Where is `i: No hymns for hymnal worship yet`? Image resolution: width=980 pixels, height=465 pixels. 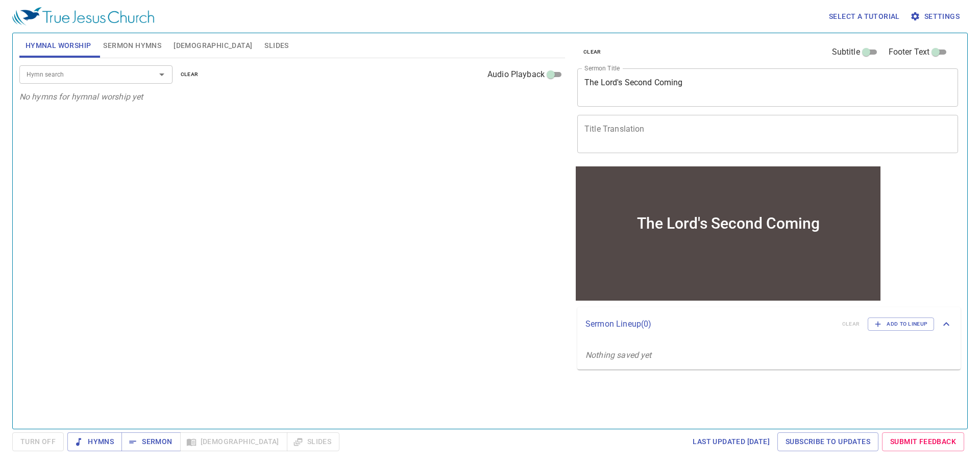 i: No hymns for hymnal worship yet is located at coordinates (81, 96).